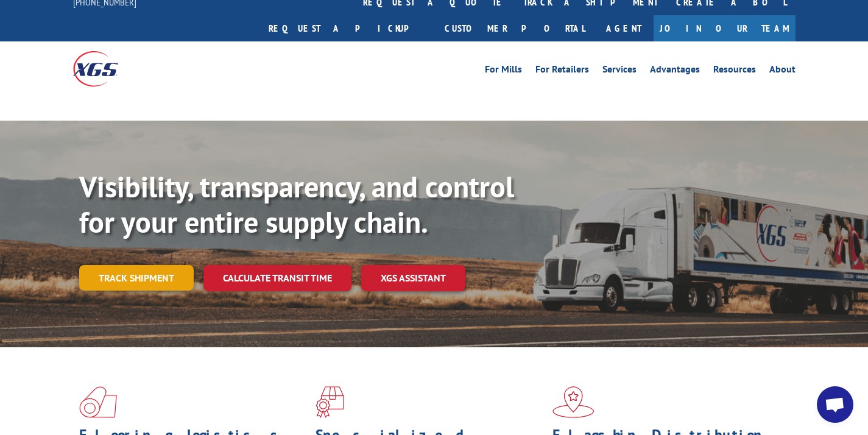 Image resolution: width=868 pixels, height=435 pixels. What do you see at coordinates (782, 71) in the screenshot?
I see `a: About` at bounding box center [782, 71].